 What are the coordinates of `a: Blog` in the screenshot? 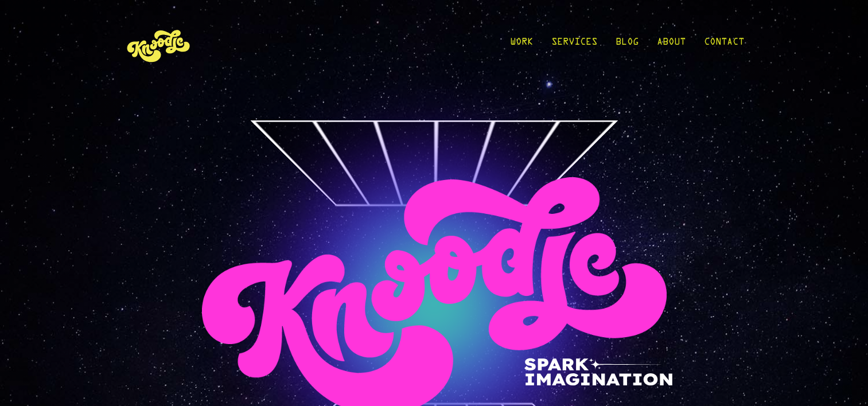 It's located at (627, 44).